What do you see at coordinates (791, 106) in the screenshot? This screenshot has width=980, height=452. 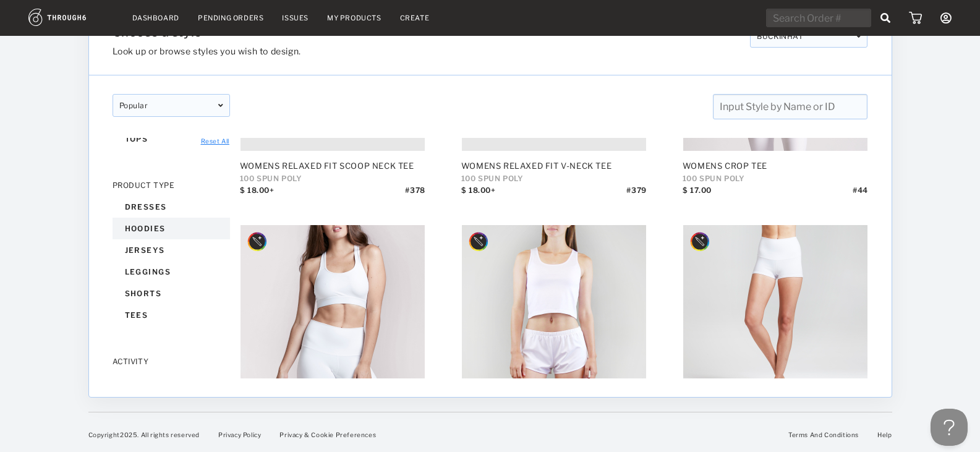 I see `input: Input Style by Name or ID` at bounding box center [791, 106].